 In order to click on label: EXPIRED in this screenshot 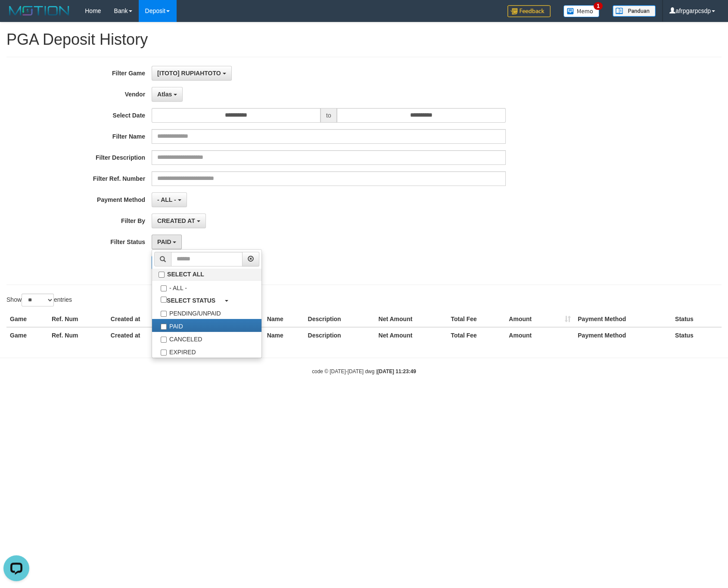, I will do `click(206, 351)`.